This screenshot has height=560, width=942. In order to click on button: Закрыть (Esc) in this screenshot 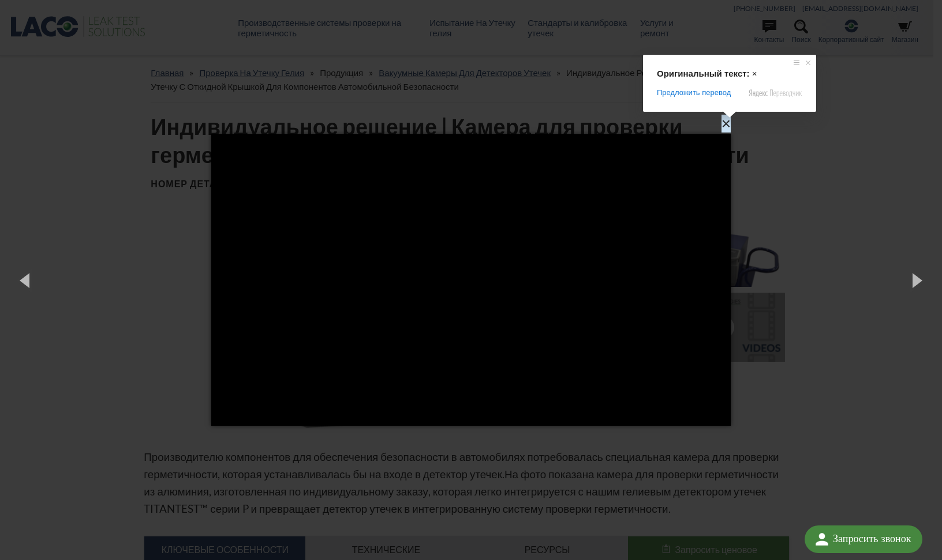, I will do `click(474, 124)`.